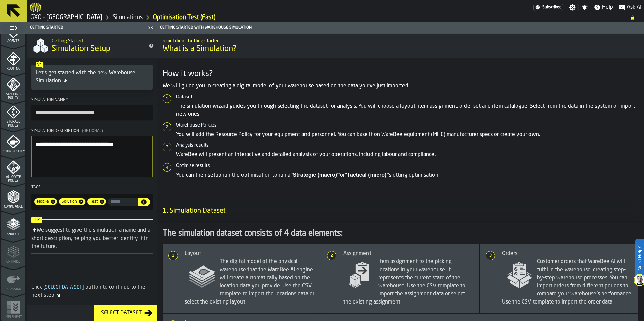  What do you see at coordinates (13, 179) in the screenshot?
I see `span: Allocate Policy` at bounding box center [13, 179].